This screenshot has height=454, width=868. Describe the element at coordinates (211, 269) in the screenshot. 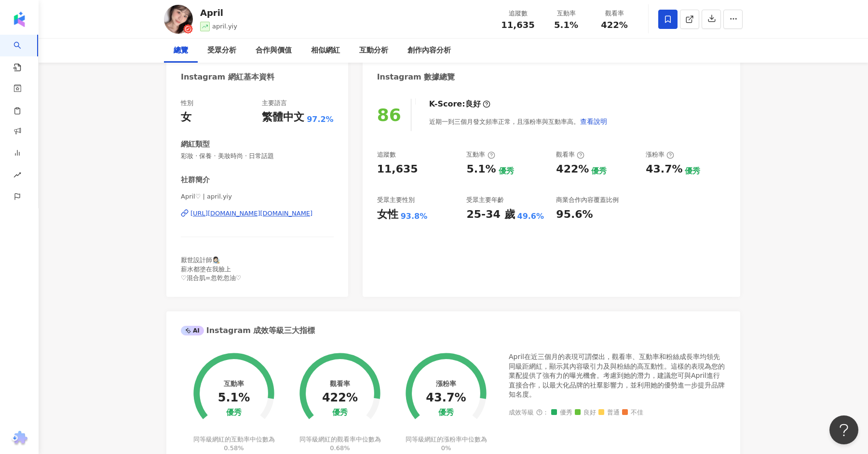

I see `span: 厭世設計師👩🏻‍🎨 薪水都塗在我臉上 ♡混合肌=忽乾忽油♡` at that location.